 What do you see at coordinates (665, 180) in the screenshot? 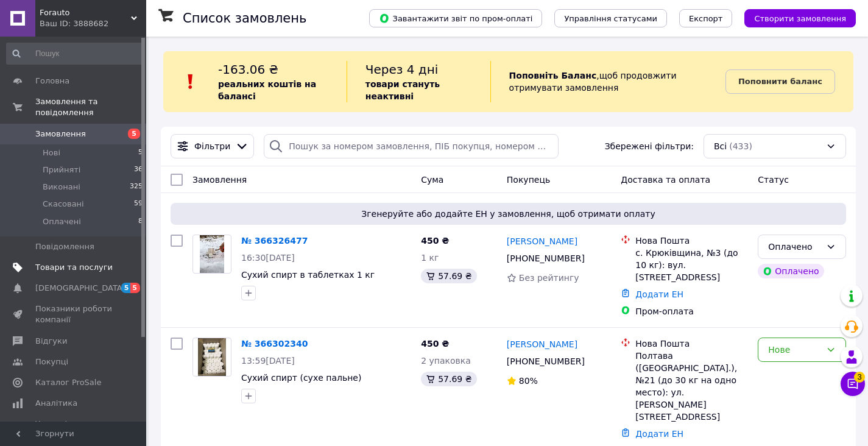
I see `span: Доставка та оплата` at bounding box center [665, 180].